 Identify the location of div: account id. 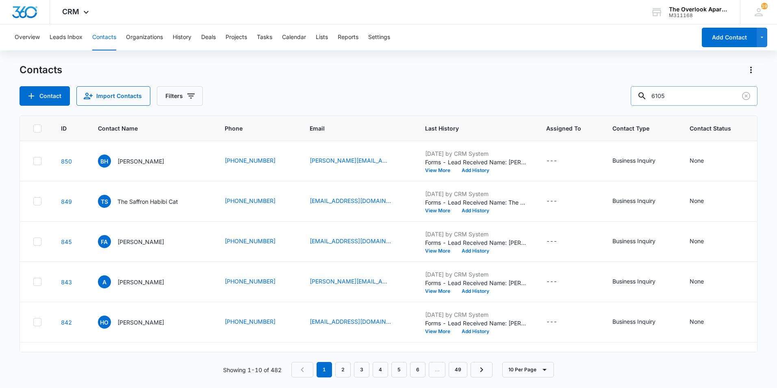
(698, 15).